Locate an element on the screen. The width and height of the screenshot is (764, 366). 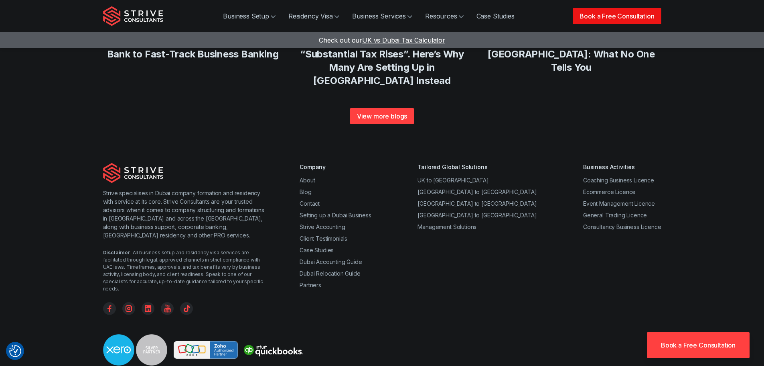
img: Strive is a Zoho Partner is located at coordinates (206, 350).